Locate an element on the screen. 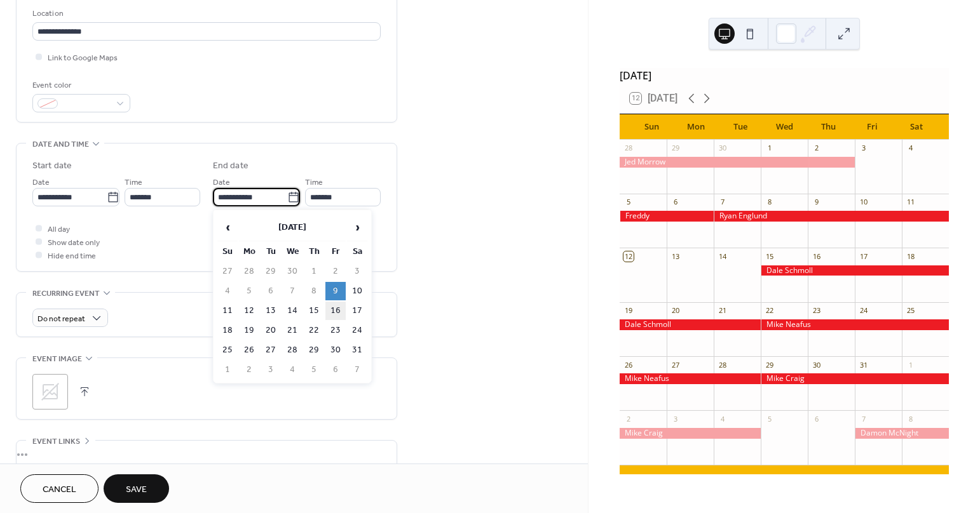  div: 31 is located at coordinates (863, 365).